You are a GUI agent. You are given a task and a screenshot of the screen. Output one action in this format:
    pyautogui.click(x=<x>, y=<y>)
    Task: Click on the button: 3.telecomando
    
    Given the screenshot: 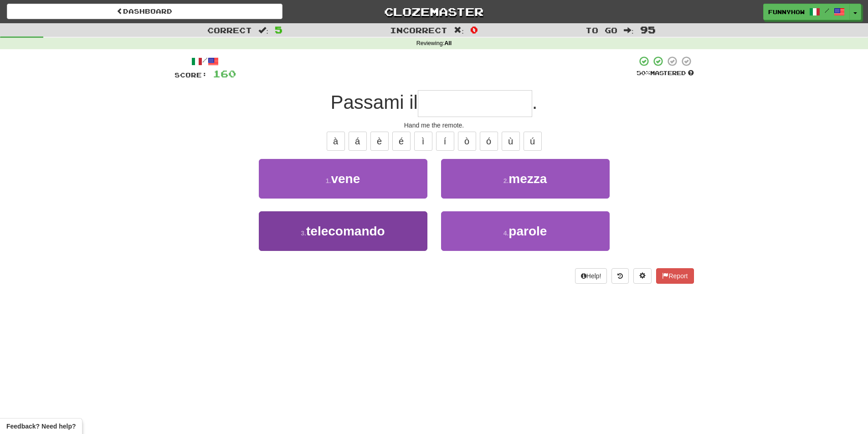 What is the action you would take?
    pyautogui.click(x=343, y=231)
    